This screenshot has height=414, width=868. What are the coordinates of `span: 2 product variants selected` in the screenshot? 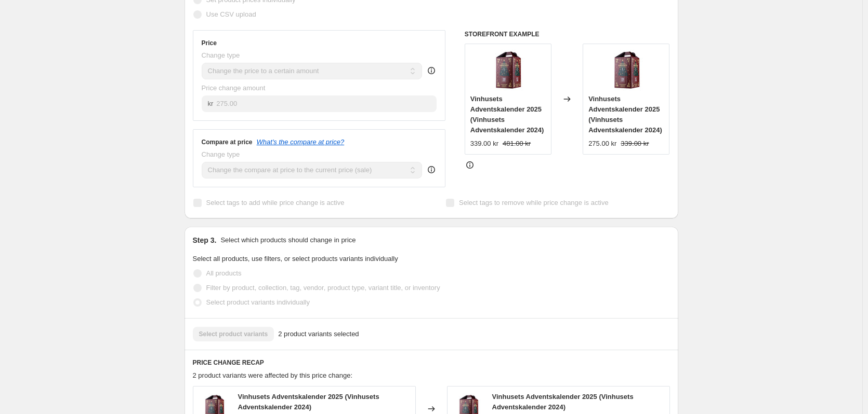 It's located at (318, 334).